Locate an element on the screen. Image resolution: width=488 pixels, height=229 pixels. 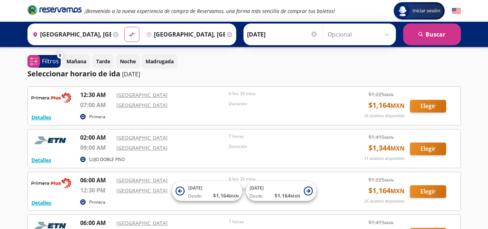
input: Opcional is located at coordinates (360, 34).